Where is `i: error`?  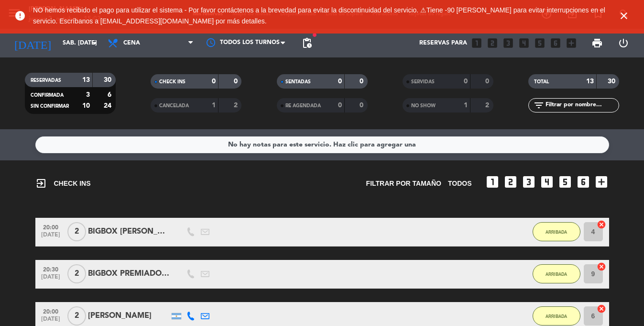
i: error is located at coordinates (20, 16).